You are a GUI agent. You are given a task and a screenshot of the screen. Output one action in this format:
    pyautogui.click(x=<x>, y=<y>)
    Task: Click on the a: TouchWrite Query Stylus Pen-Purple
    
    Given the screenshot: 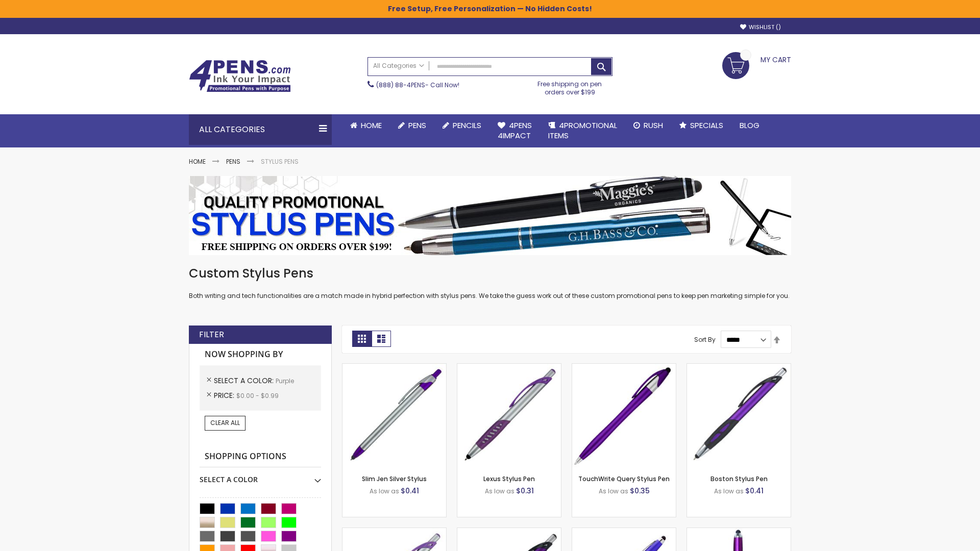 What is the action you would take?
    pyautogui.click(x=624, y=368)
    